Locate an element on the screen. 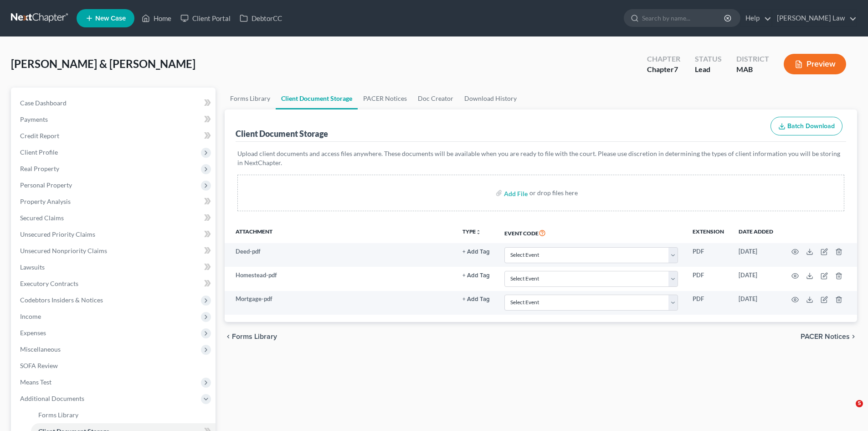  span: Means Test is located at coordinates (36, 382).